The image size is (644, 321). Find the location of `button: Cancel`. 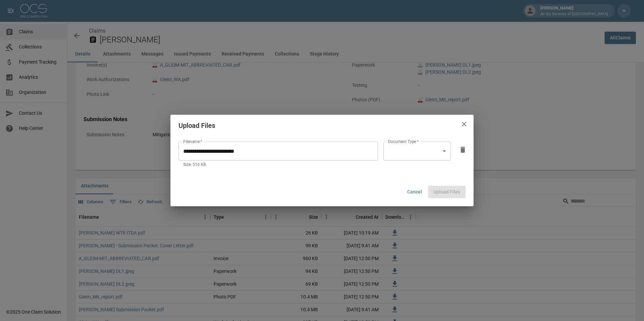

button: Cancel is located at coordinates (415, 192).